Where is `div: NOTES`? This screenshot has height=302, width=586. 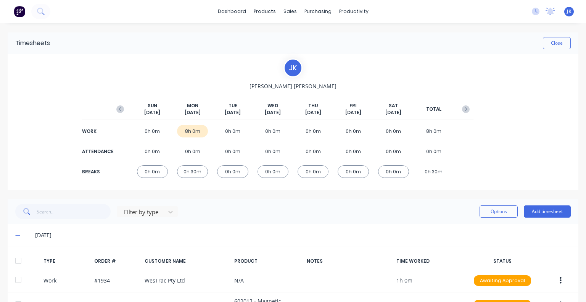 div: NOTES is located at coordinates (348, 261).